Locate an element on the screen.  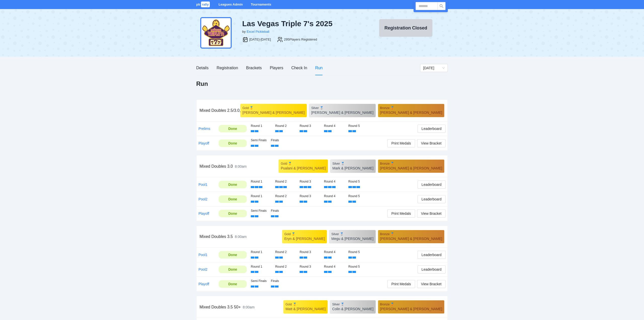
div: Check In is located at coordinates (299, 68).